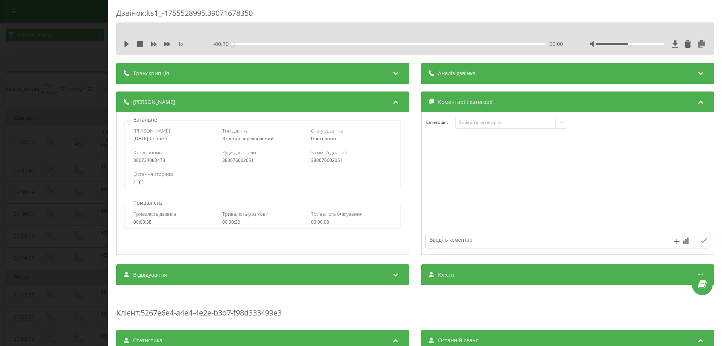 This screenshot has height=346, width=722. Describe the element at coordinates (148, 203) in the screenshot. I see `p: Тривалість` at that location.